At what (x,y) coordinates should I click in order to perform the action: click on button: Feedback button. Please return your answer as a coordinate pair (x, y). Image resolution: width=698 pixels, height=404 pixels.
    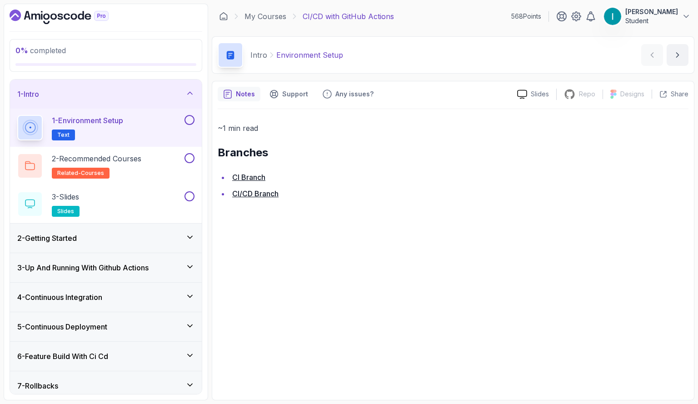
    Looking at the image, I should click on (348, 94).